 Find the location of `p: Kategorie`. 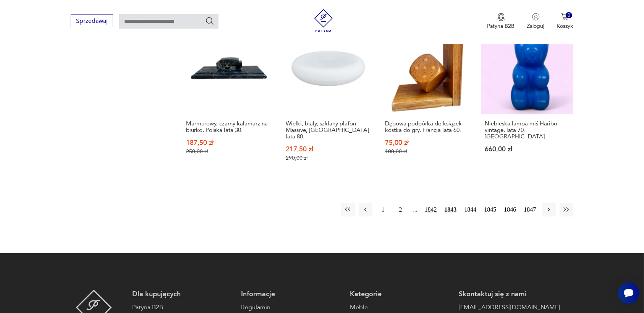

p: Kategorie is located at coordinates (401, 295).